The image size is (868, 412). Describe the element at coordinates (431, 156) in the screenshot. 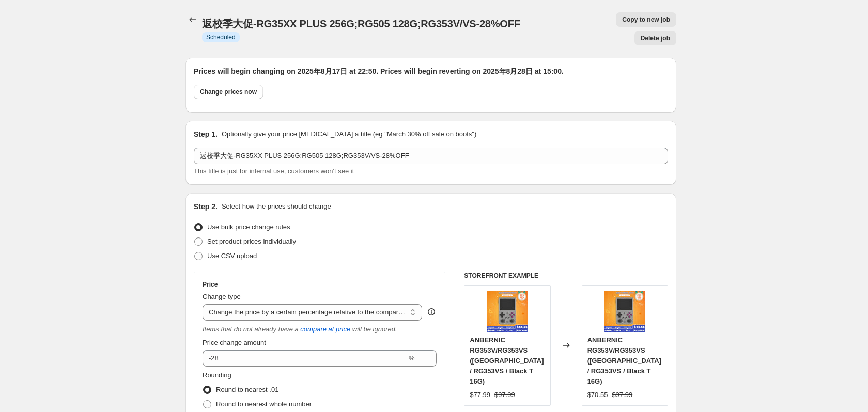

I see `input: 30% off holiday sale` at that location.